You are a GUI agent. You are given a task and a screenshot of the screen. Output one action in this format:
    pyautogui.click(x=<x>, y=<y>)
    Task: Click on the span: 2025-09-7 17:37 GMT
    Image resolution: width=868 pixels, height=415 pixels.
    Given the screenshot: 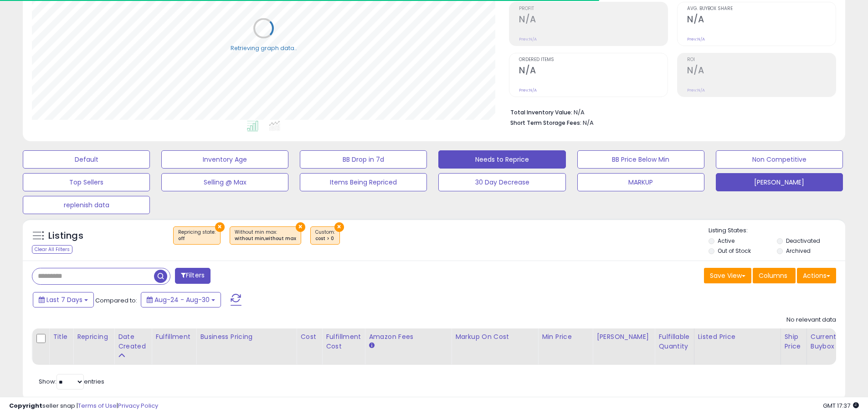 What is the action you would take?
    pyautogui.click(x=841, y=405)
    